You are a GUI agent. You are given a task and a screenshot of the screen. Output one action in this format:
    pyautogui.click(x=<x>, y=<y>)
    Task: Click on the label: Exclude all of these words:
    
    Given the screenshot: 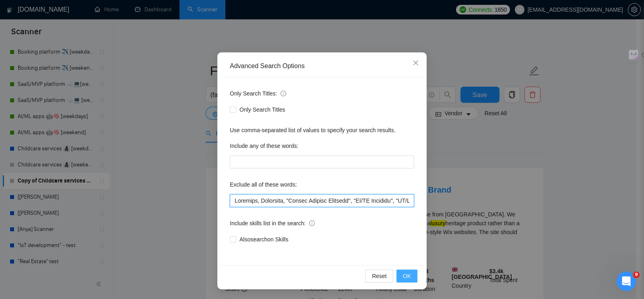 What is the action you would take?
    pyautogui.click(x=263, y=185)
    